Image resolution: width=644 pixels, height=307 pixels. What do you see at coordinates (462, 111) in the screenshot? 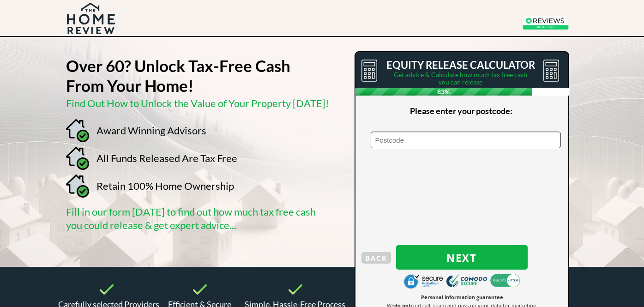
I see `span: Please enter your postcode:` at bounding box center [462, 111].